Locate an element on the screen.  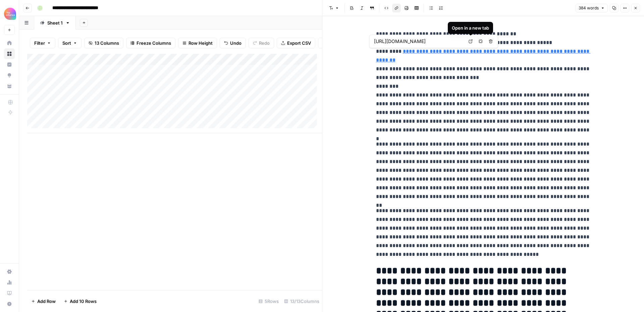
span: Filter is located at coordinates (40, 43).